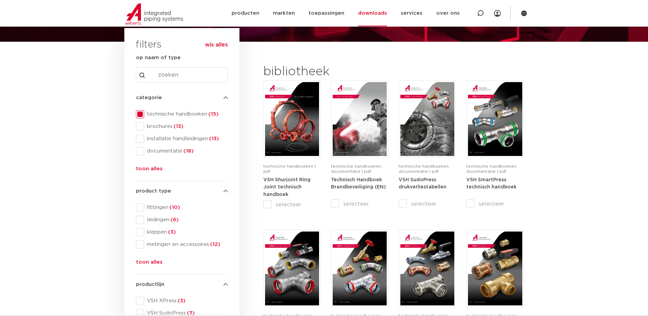 This screenshot has height=316, width=648. Describe the element at coordinates (427, 119) in the screenshot. I see `img: VSH-SudoPress_A4PLT_5007706_2024-2.0_NL-pdf.jpg` at that location.